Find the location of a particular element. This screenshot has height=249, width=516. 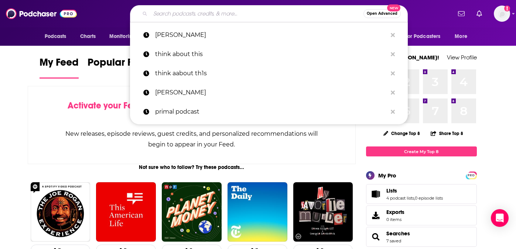

a: Charts is located at coordinates (88, 37).